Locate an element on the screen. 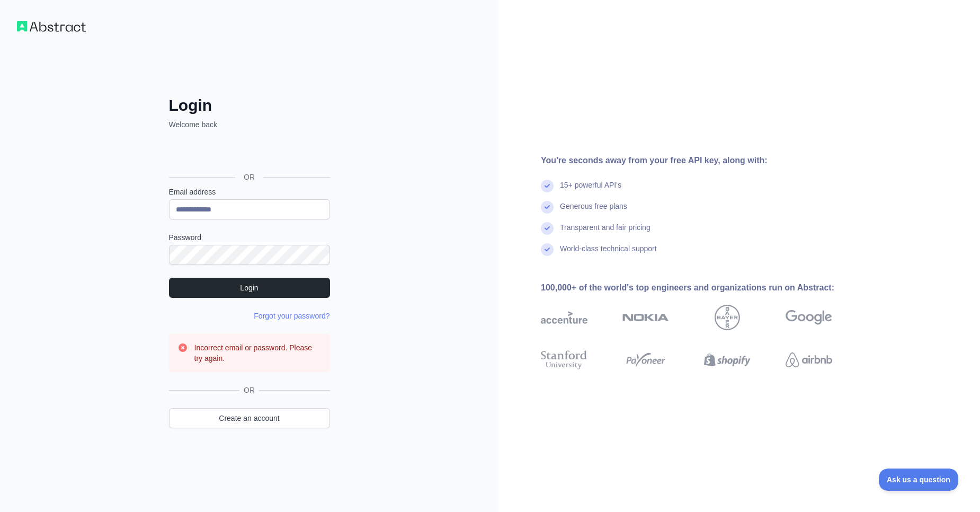 The height and width of the screenshot is (512, 980). img: stanford university is located at coordinates (564, 360).